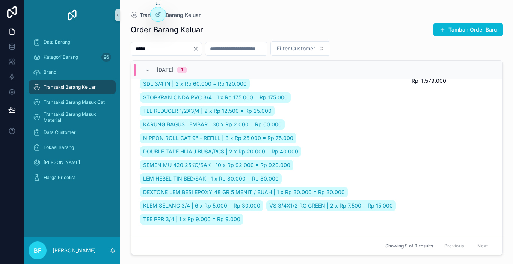 This screenshot has height=264, width=513. I want to click on span: Brand, so click(50, 72).